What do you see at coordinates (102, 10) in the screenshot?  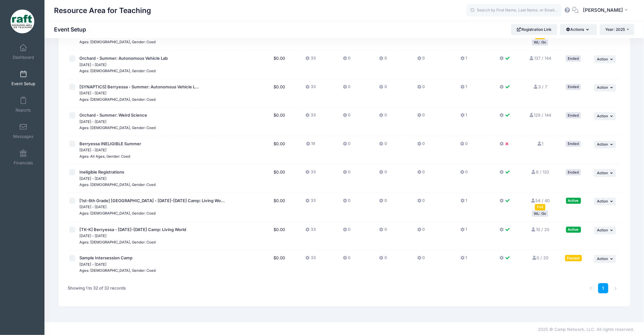 I see `h1: Resource Area for Teaching` at bounding box center [102, 10].